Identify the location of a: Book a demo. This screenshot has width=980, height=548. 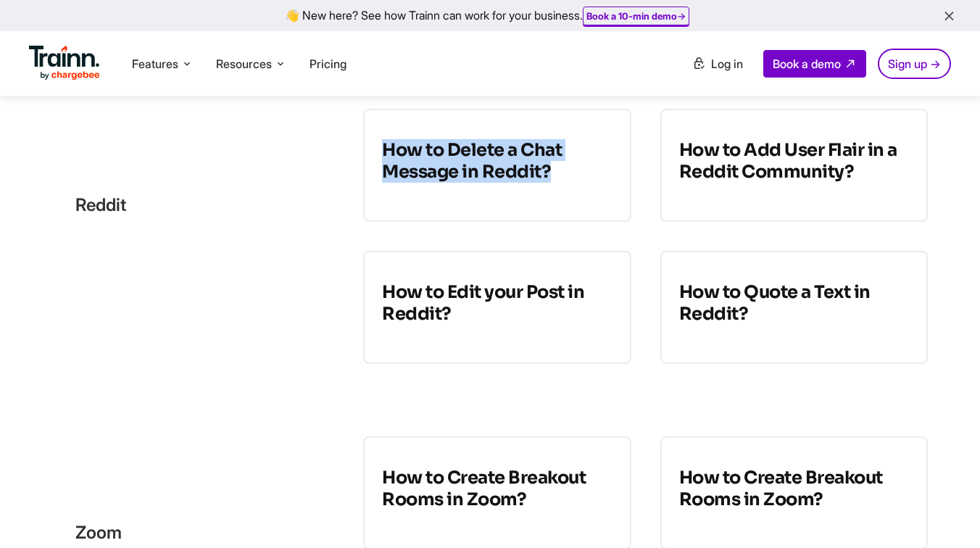
(814, 64).